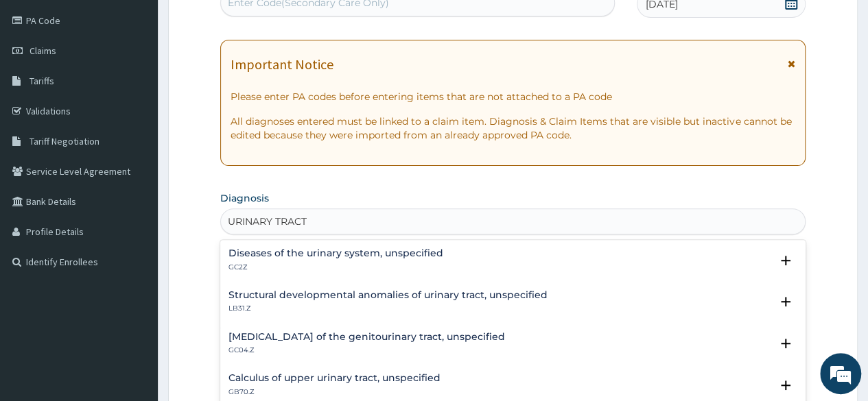  What do you see at coordinates (388, 309) in the screenshot?
I see `p: LB31.Z` at bounding box center [388, 309].